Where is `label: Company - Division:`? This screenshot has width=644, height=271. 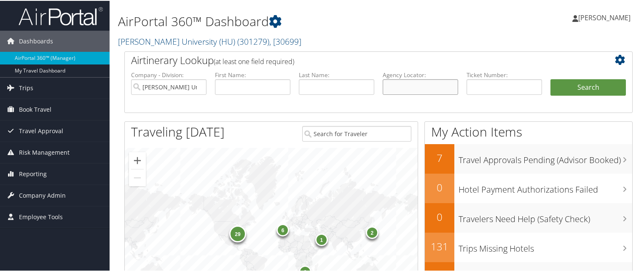
label: Company - Division: is located at coordinates (169, 74).